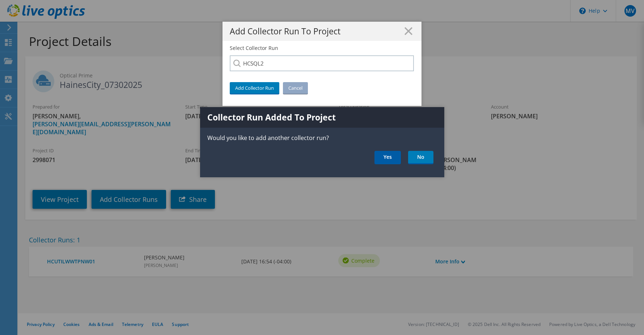  Describe the element at coordinates (388, 157) in the screenshot. I see `a: Yes` at that location.